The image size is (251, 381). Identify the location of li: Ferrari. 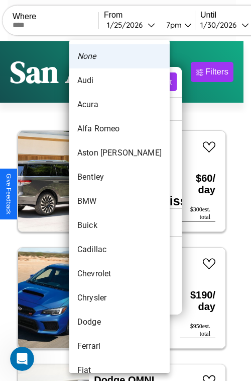
(120, 346).